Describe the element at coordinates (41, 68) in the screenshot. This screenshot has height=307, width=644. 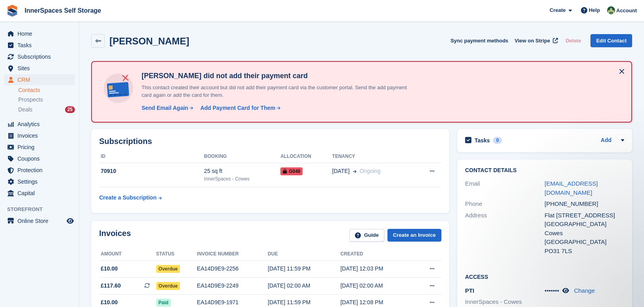
I see `span: Sites` at that location.